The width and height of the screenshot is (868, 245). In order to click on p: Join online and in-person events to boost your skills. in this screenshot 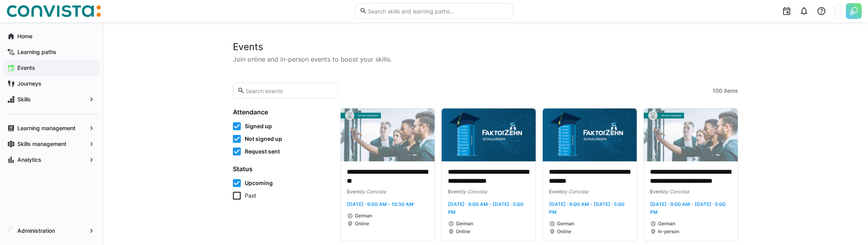, I will do `click(485, 59)`.